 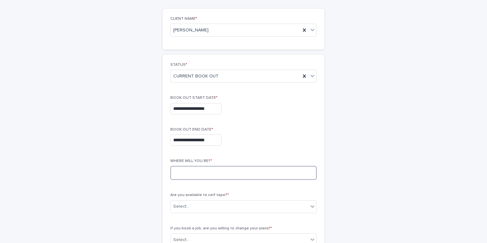 What do you see at coordinates (196, 76) in the screenshot?
I see `span: CURRENT BOOK OUT` at bounding box center [196, 76].